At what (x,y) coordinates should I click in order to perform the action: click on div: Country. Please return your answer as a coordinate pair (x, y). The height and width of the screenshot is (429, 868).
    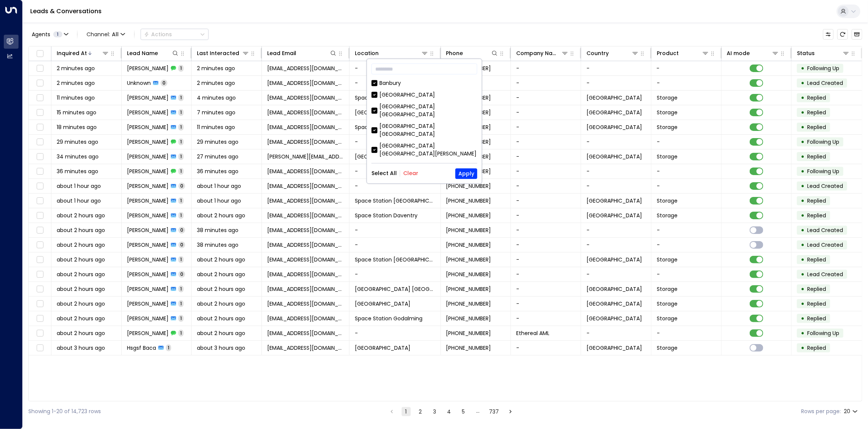
    Looking at the image, I should click on (612, 53).